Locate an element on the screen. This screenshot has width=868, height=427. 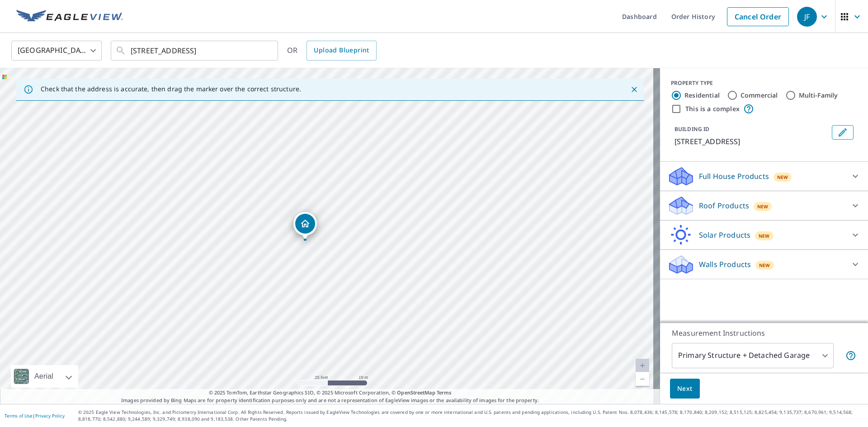
div: Roof ProductsNew is located at coordinates (764, 206).